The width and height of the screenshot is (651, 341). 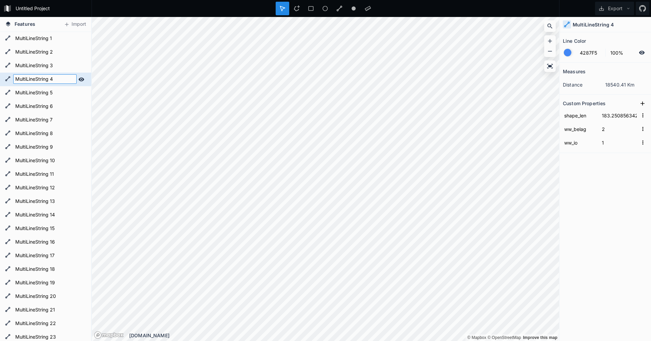 What do you see at coordinates (584, 103) in the screenshot?
I see `h2: Custom Properties` at bounding box center [584, 103].